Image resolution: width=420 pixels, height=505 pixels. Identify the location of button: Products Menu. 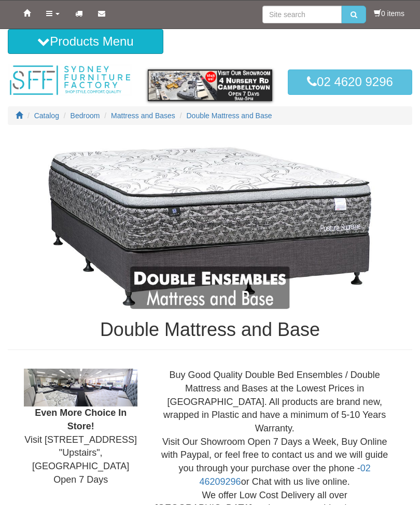
(85, 42).